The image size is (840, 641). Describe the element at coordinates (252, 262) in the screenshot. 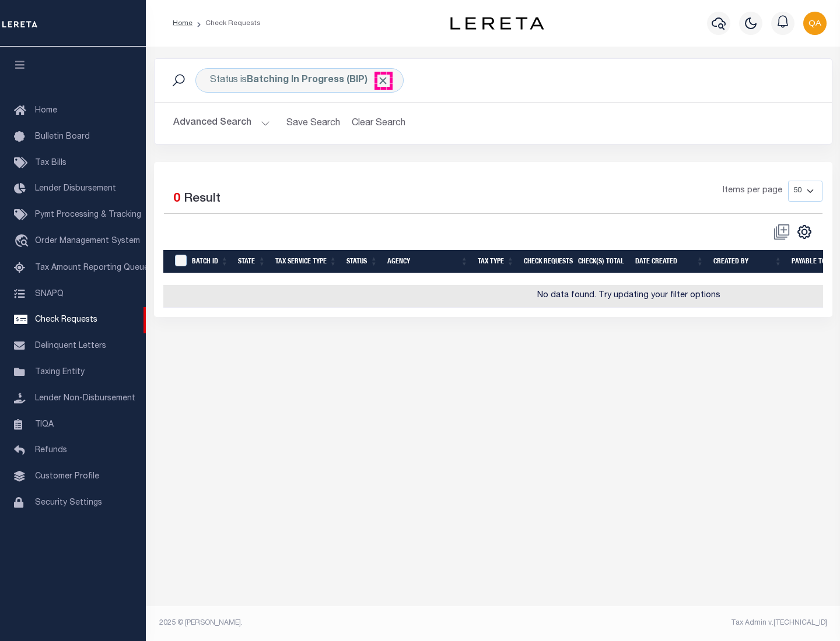

I see `th: State: activate to sort column ascending` at that location.